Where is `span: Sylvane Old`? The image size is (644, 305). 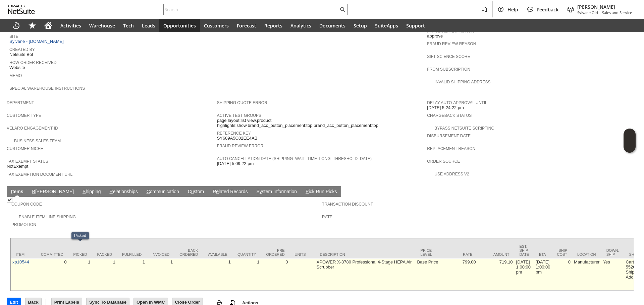
span: Sylvane Old is located at coordinates (587, 13).